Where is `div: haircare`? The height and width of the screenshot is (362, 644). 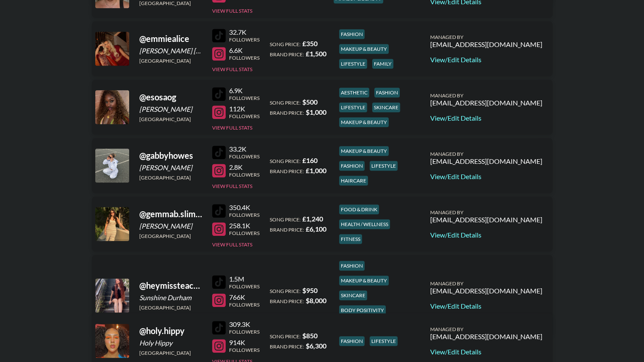 div: haircare is located at coordinates (353, 180).